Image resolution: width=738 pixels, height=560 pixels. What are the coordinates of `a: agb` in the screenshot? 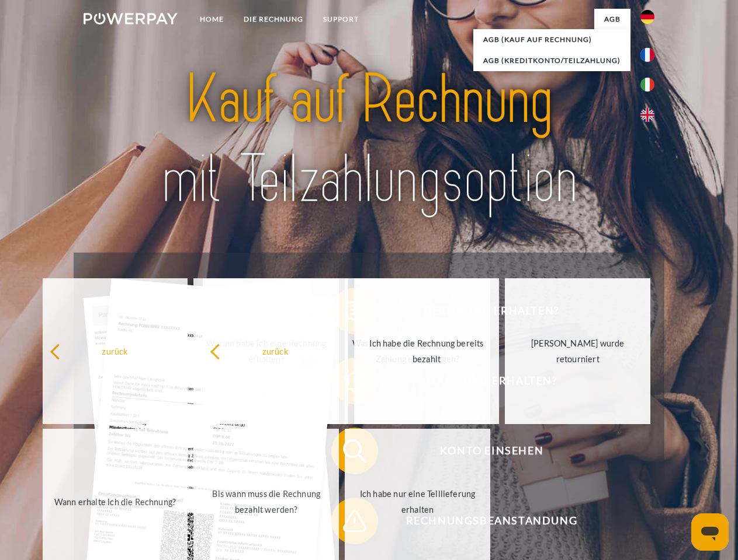 It's located at (612, 20).